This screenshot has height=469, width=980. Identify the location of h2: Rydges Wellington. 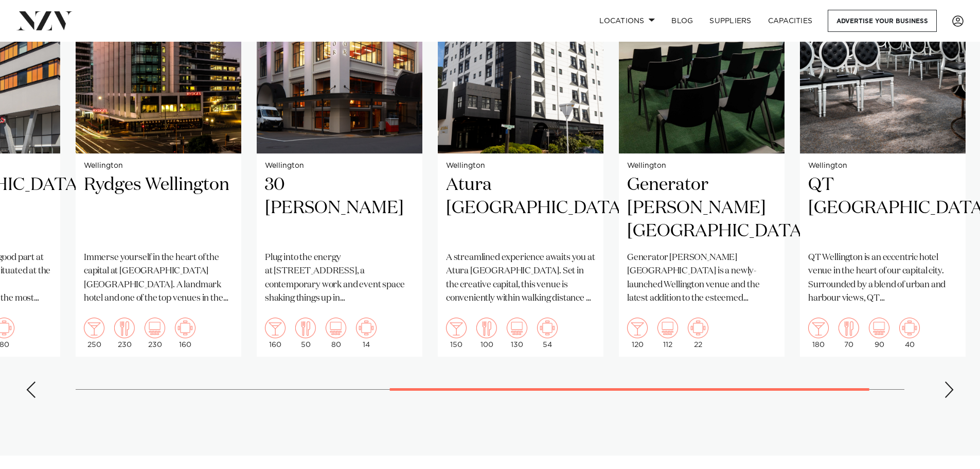
(158, 208).